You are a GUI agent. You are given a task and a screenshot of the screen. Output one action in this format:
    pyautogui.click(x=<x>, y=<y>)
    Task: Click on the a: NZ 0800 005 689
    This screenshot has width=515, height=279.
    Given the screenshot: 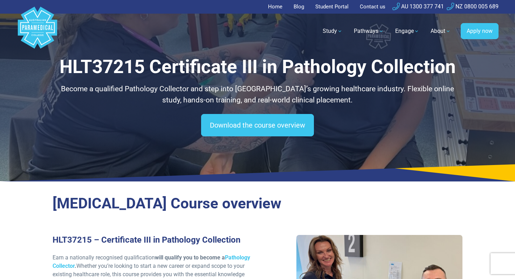 What is the action you would take?
    pyautogui.click(x=472, y=6)
    